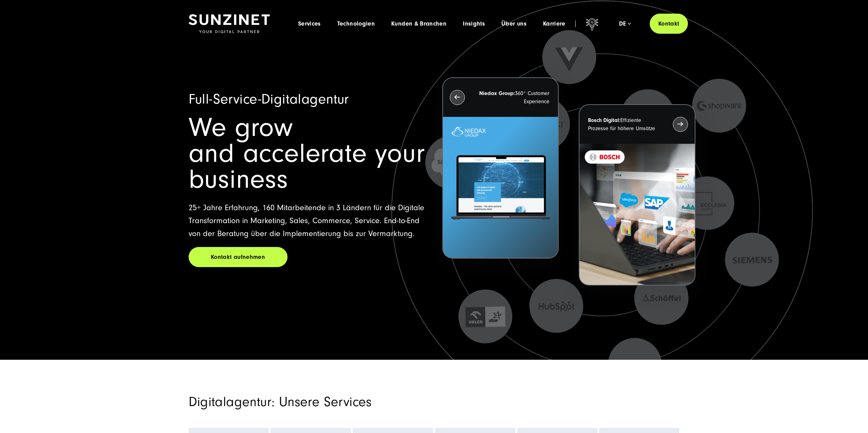 The height and width of the screenshot is (433, 868). Describe the element at coordinates (514, 24) in the screenshot. I see `a: Über uns` at that location.